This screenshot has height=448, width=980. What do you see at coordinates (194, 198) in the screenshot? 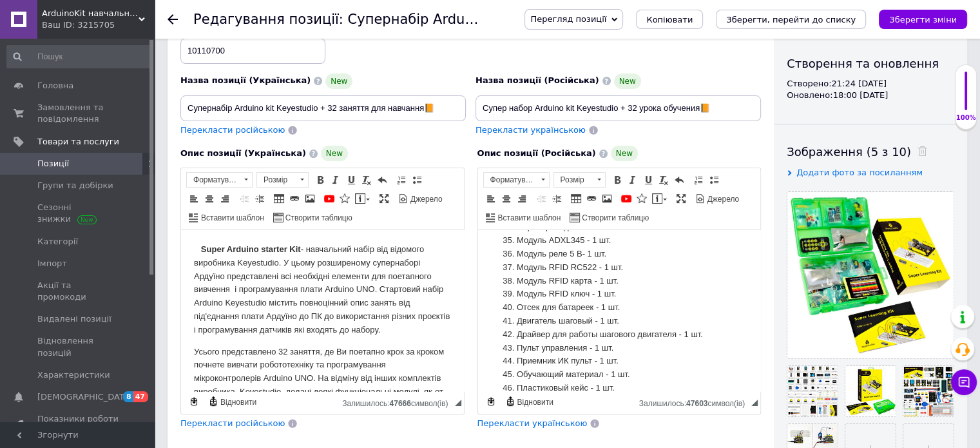
I see `a: По лівому краю` at bounding box center [194, 198].